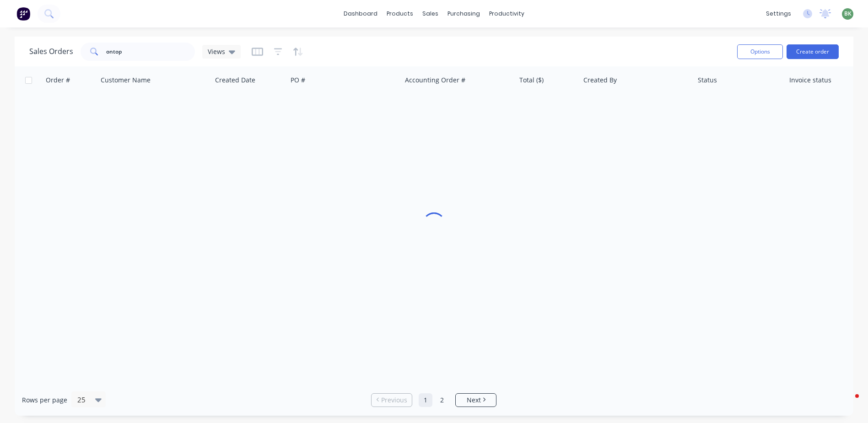 This screenshot has height=423, width=868. I want to click on button: Create order, so click(813, 52).